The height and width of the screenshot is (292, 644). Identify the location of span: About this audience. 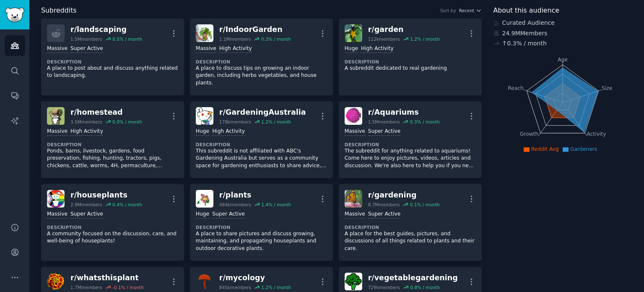
(526, 11).